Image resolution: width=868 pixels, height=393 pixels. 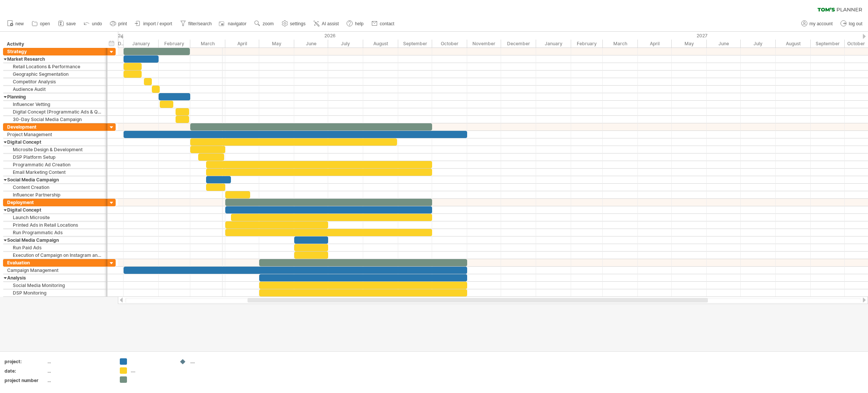 I want to click on div: Microsite Design & Development, so click(x=56, y=150).